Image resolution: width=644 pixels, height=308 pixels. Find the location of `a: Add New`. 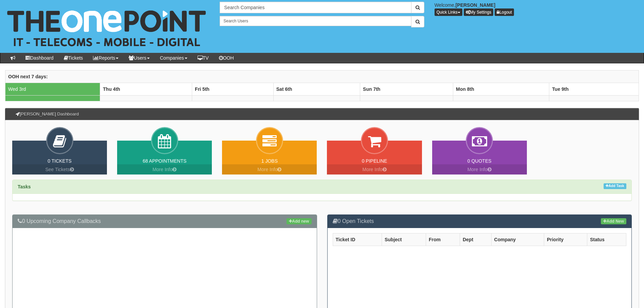

a: Add New is located at coordinates (613, 221).